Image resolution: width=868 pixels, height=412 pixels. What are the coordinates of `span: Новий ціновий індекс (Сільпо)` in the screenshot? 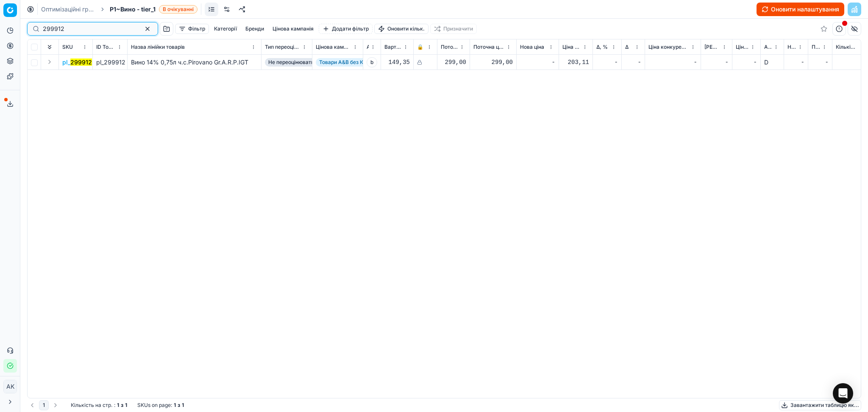 It's located at (791, 47).